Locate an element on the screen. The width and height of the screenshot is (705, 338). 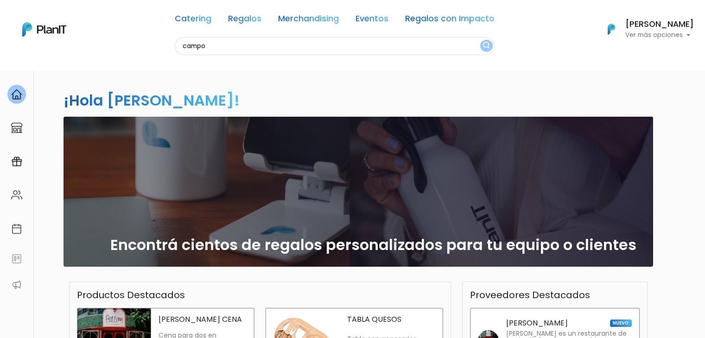
img: user_d58e13f531133c46cb30575f4d864daf.jpeg is located at coordinates (93, 56).